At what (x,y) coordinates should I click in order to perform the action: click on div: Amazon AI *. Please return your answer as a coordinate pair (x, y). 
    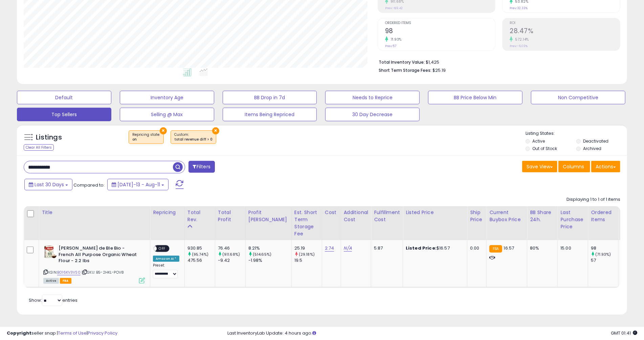
    Looking at the image, I should click on (166, 259).